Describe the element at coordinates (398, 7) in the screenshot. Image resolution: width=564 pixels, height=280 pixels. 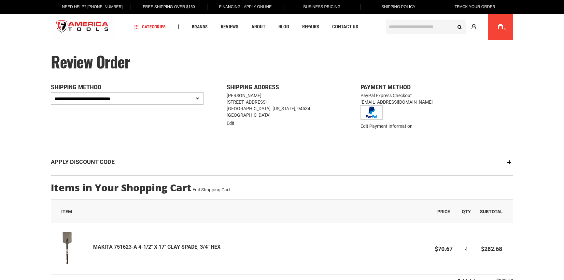
I see `span: Shipping Policy` at that location.